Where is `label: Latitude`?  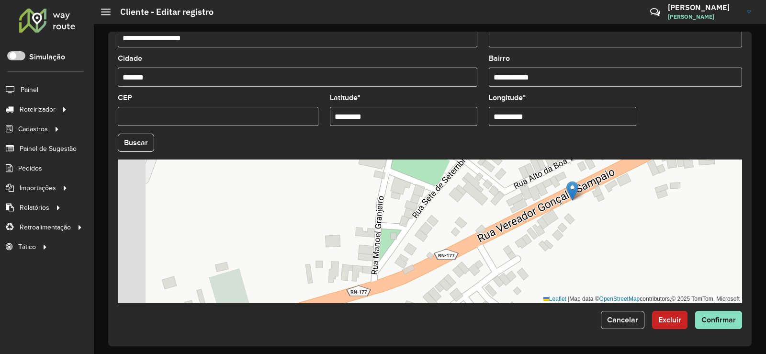
label: Latitude is located at coordinates (345, 98).